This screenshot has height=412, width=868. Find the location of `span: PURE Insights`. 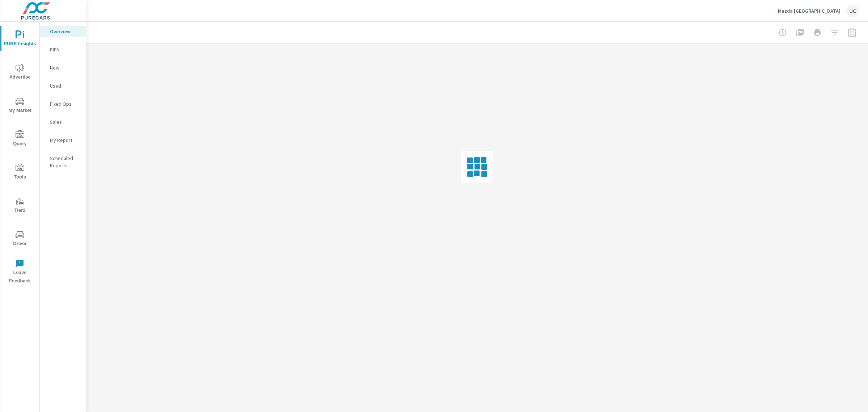

span: PURE Insights is located at coordinates (20, 39).